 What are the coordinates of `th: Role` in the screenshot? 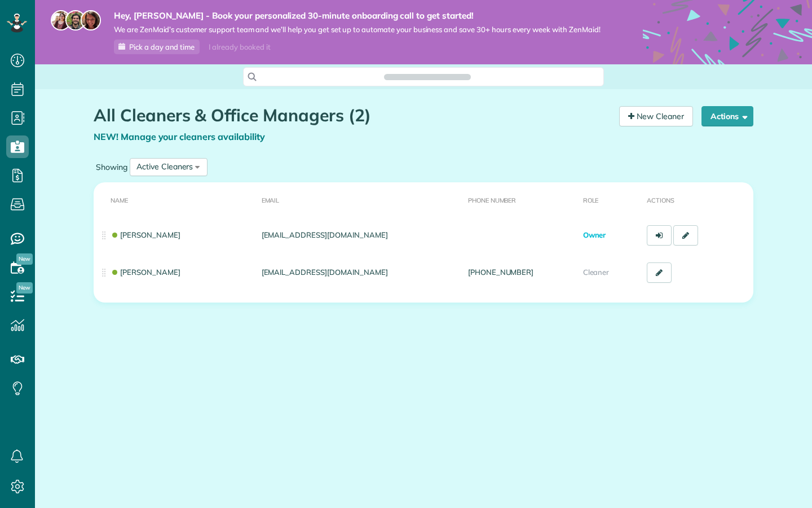 It's located at (611, 199).